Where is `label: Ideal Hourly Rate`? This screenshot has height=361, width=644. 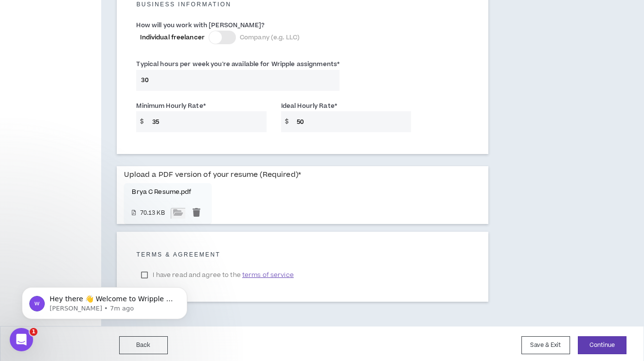 label: Ideal Hourly Rate is located at coordinates (309, 106).